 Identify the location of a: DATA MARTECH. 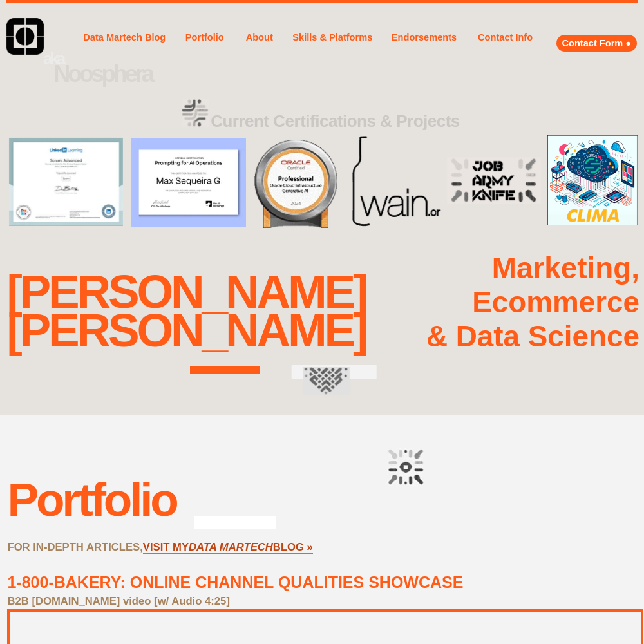
(231, 547).